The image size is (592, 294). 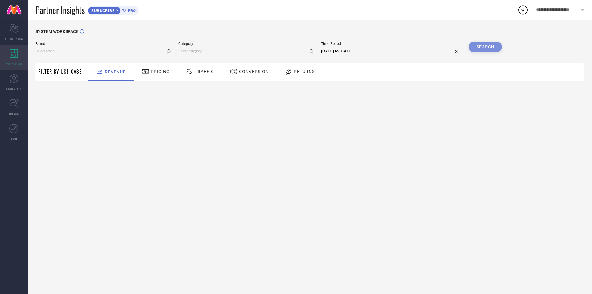 I want to click on span: Pricing, so click(x=160, y=71).